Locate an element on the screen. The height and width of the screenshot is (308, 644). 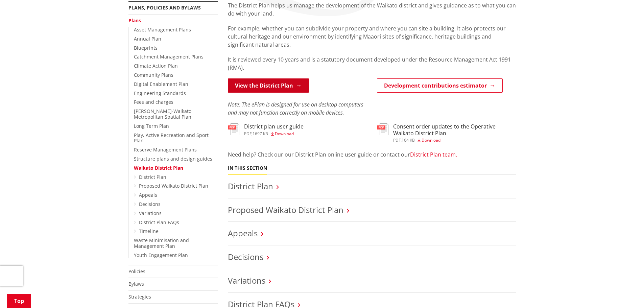
p: The District Plan helps us manage the development of the Waikato district and gives guidance as t... is located at coordinates (372, 10).